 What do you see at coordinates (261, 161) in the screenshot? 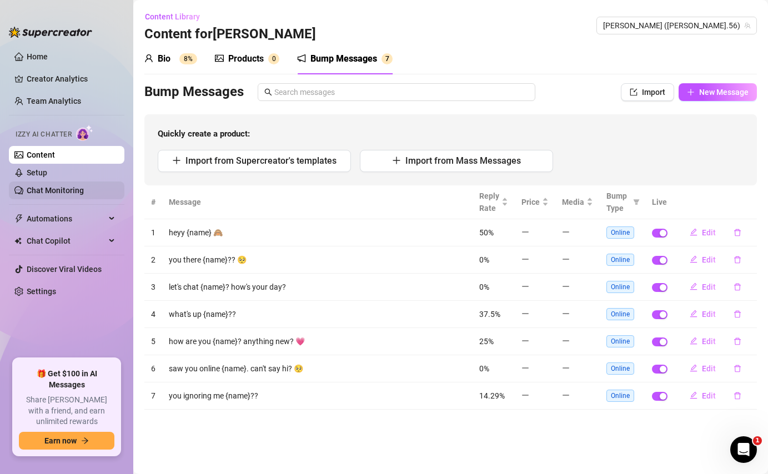
I see `span: Import from Supercreator's templates` at bounding box center [261, 161].